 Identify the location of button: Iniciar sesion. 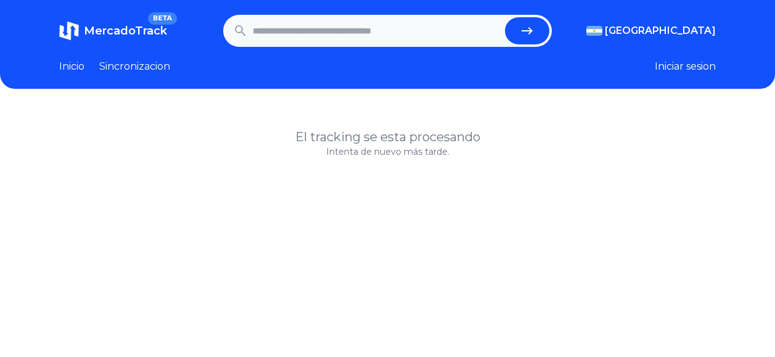
(685, 67).